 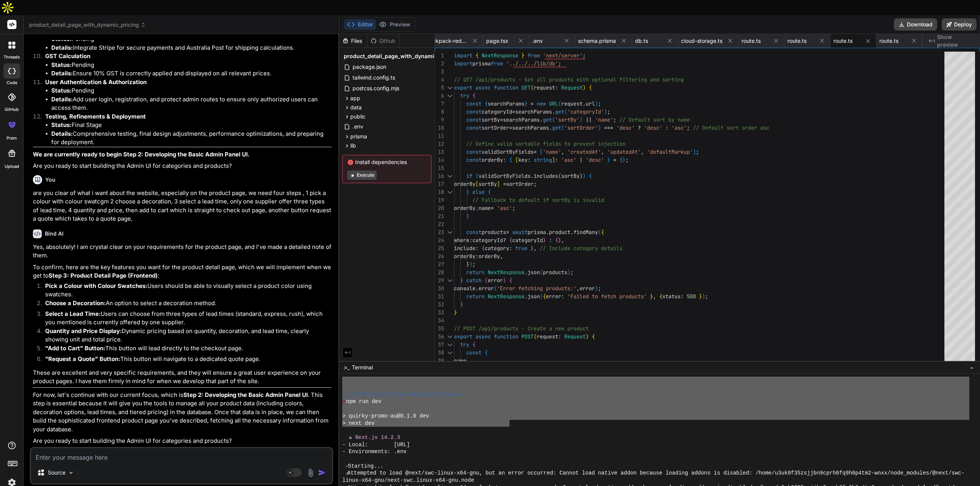 What do you see at coordinates (439, 184) in the screenshot?
I see `div: 17` at bounding box center [439, 184].